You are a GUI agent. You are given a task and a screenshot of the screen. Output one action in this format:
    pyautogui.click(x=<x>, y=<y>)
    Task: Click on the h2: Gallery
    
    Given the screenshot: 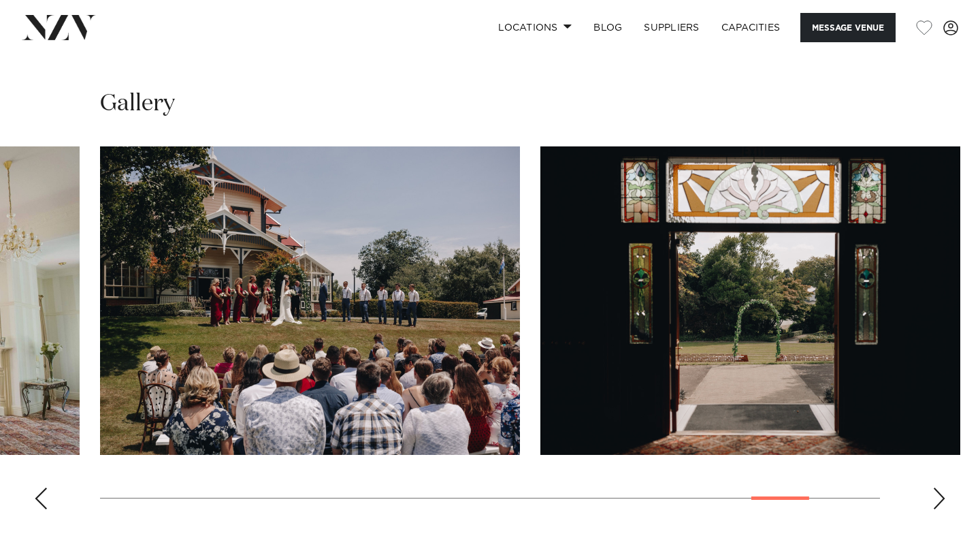 What is the action you would take?
    pyautogui.click(x=138, y=104)
    